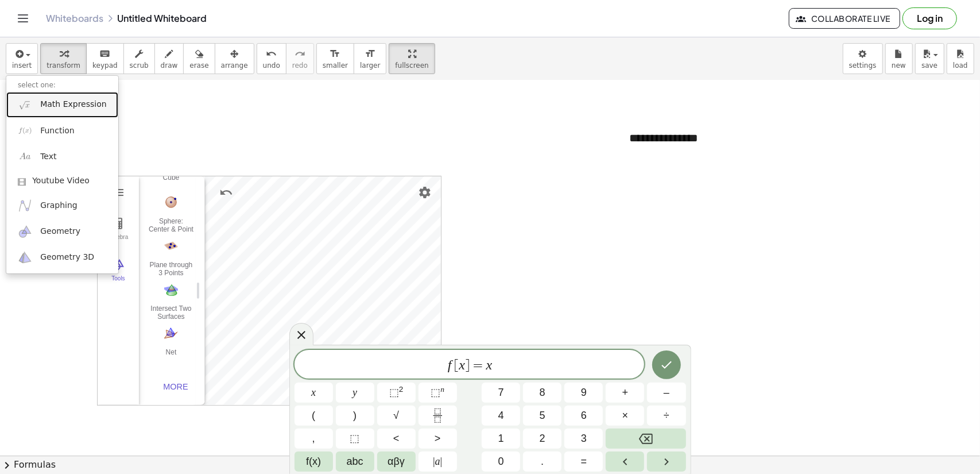 Image resolution: width=980 pixels, height=474 pixels. Describe the element at coordinates (584, 392) in the screenshot. I see `span: 9` at that location.